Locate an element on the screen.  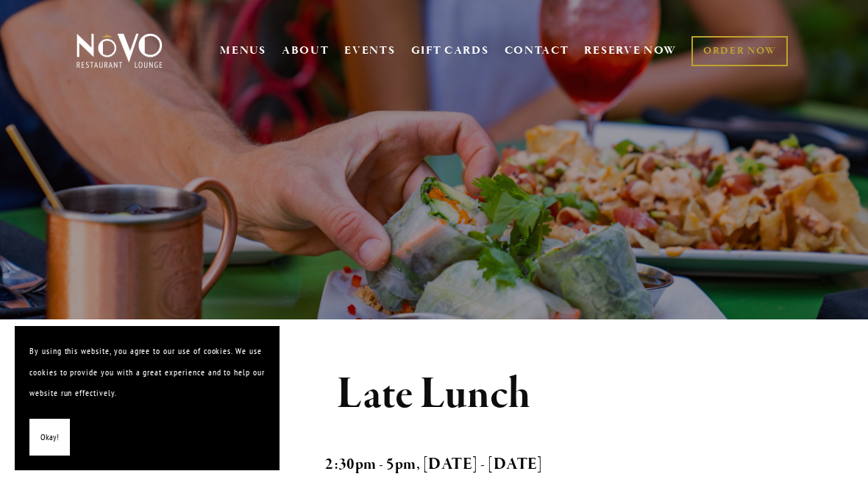
a: ABOUT is located at coordinates (305, 51).